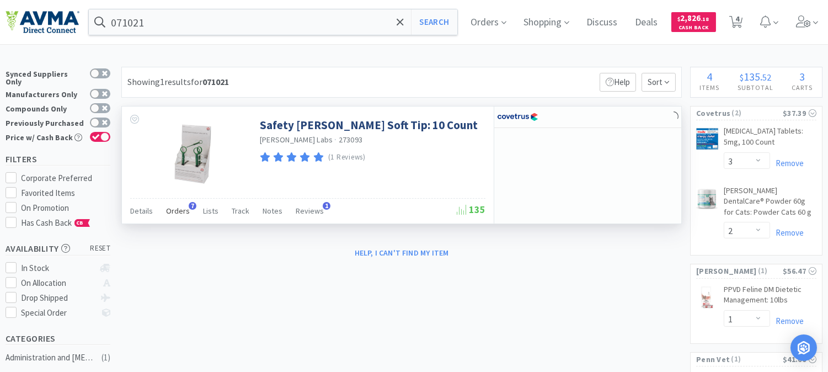 The height and width of the screenshot is (372, 828). What do you see at coordinates (45, 77) in the screenshot?
I see `div: Synced Suppliers Only` at bounding box center [45, 77].